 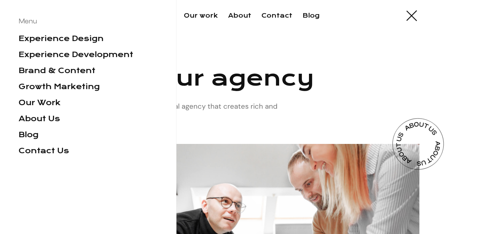 I want to click on a: Brand & Content, so click(x=57, y=71).